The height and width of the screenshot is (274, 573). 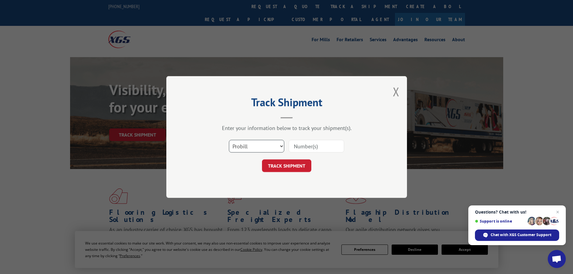 I want to click on button: TRACK SHIPMENT, so click(x=287, y=166).